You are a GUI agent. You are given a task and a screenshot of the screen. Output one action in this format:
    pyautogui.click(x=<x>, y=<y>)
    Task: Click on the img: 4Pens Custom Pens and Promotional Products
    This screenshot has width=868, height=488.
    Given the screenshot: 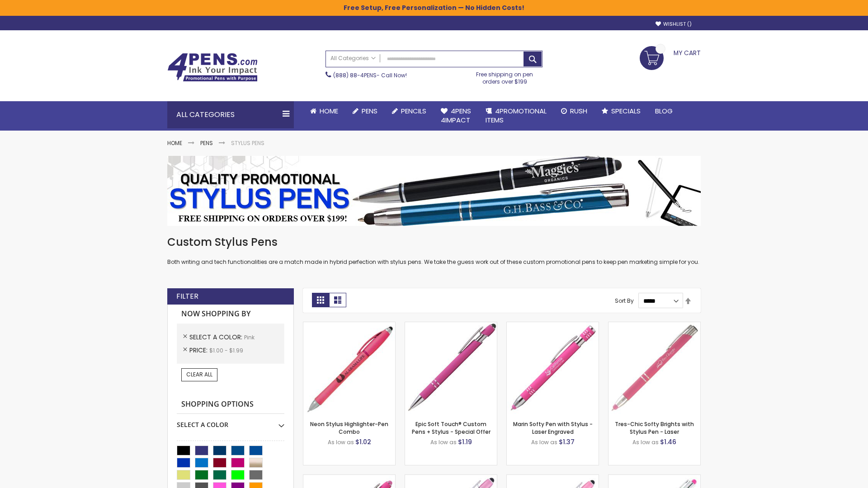 What is the action you would take?
    pyautogui.click(x=213, y=67)
    